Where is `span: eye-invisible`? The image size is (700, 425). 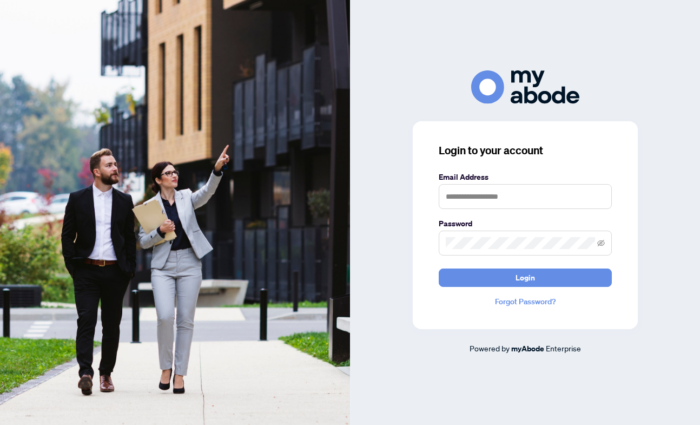
span: eye-invisible is located at coordinates (601, 243).